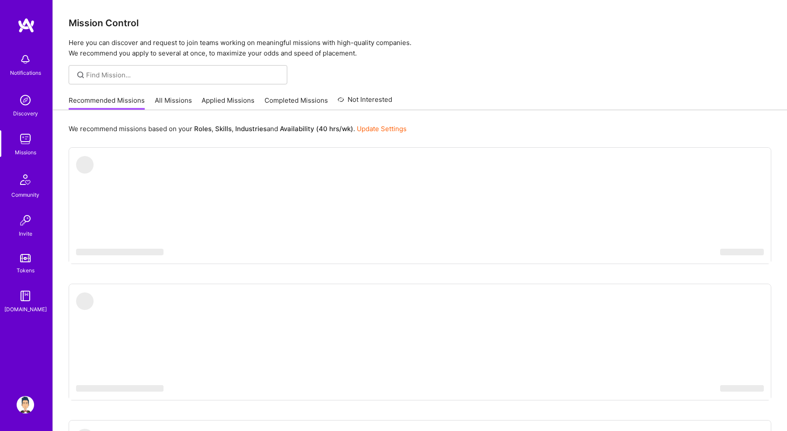 The height and width of the screenshot is (431, 787). Describe the element at coordinates (317, 129) in the screenshot. I see `b: Availability (40 hrs/wk)` at that location.